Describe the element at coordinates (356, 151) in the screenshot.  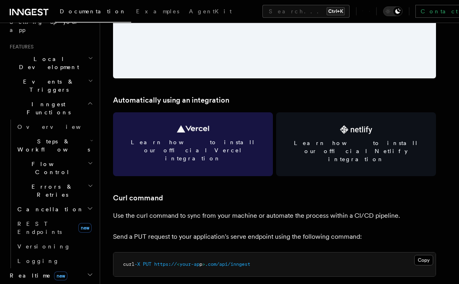
I see `span: Learn how to install our official Netlify integration` at that location.